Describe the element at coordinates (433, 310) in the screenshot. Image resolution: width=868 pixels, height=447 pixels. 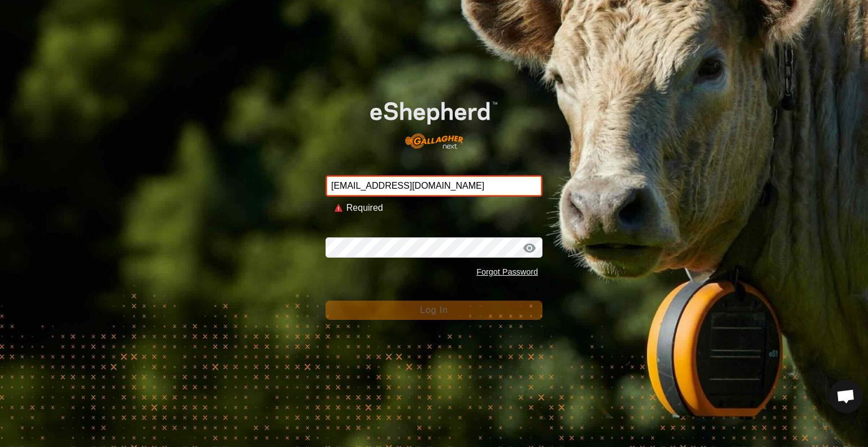
I see `span: Log In` at that location.